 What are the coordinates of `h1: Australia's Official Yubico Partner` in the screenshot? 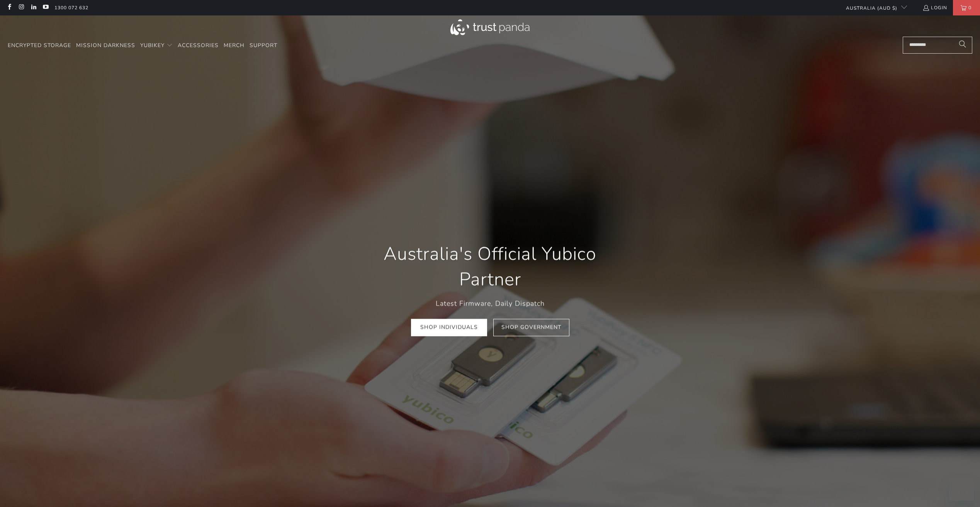 It's located at (490, 267).